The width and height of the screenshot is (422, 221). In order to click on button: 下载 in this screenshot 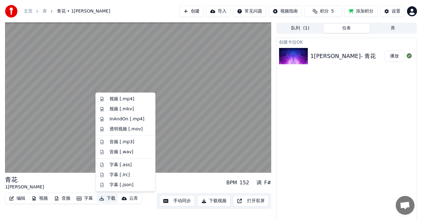, I will do `click(107, 198)`.